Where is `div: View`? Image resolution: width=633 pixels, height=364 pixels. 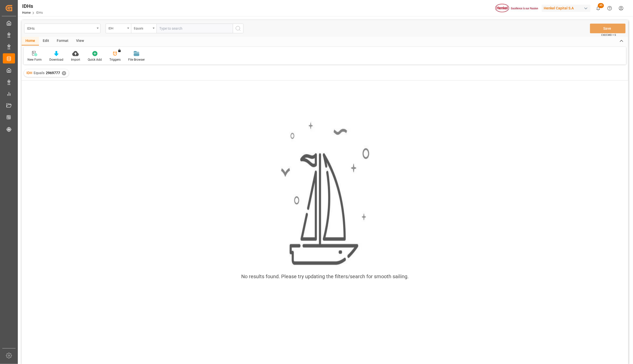 div: View is located at coordinates (80, 41).